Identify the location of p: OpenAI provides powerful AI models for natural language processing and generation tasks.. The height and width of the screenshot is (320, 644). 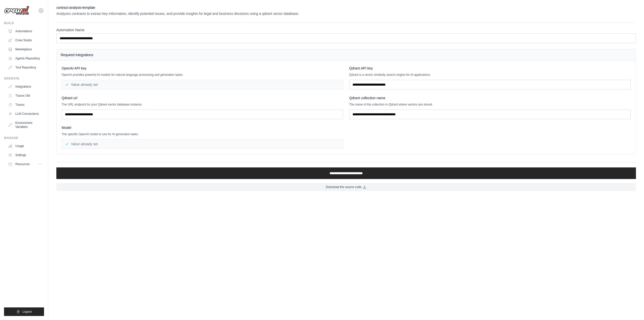
(202, 75).